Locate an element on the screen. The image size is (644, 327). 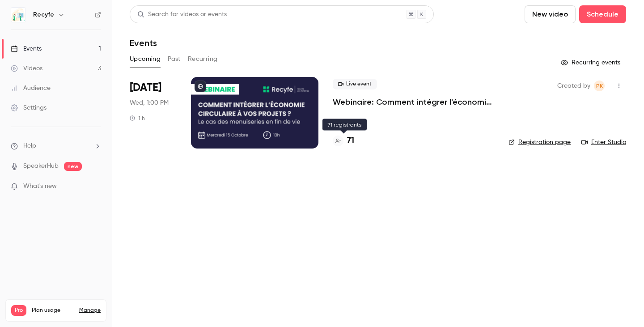
button: Recurring events is located at coordinates (591, 63).